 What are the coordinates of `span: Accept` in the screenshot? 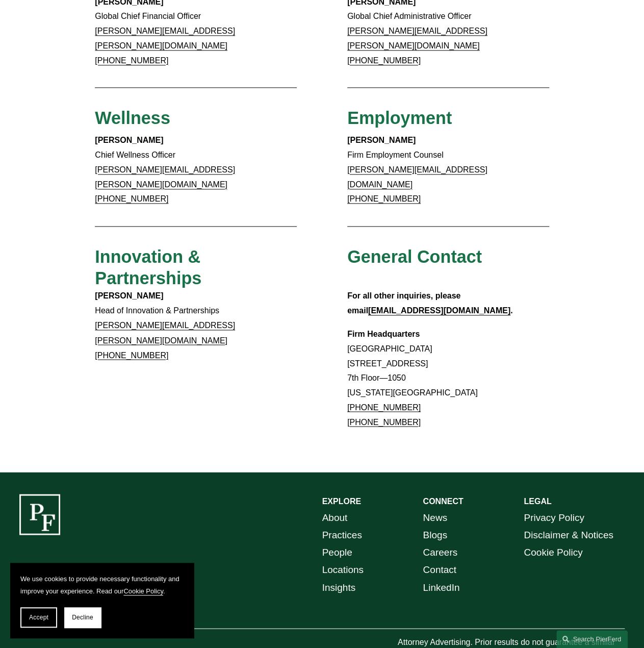 It's located at (39, 617).